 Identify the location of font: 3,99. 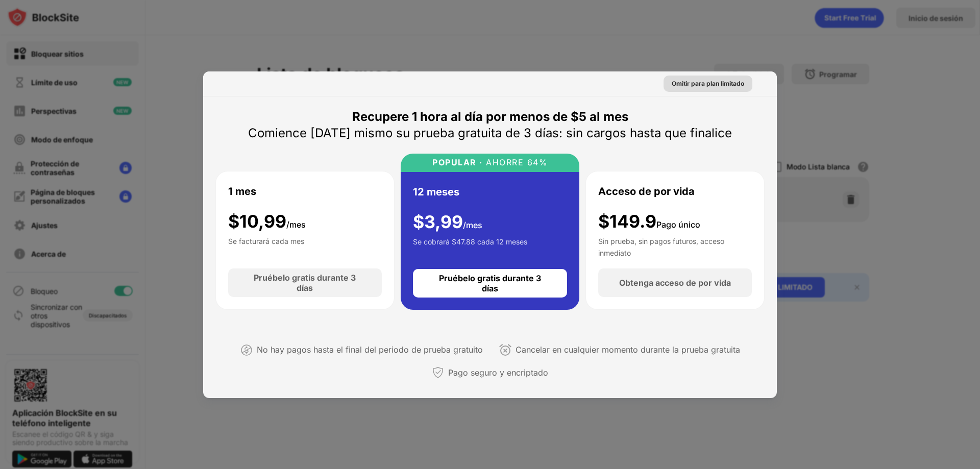
(444, 222).